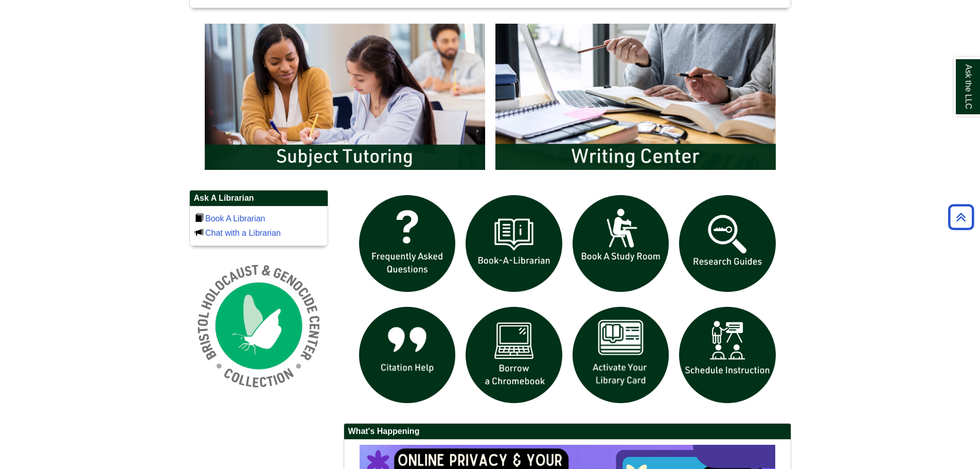 The image size is (980, 469). Describe the element at coordinates (408, 243) in the screenshot. I see `img: frequently asked questions` at that location.